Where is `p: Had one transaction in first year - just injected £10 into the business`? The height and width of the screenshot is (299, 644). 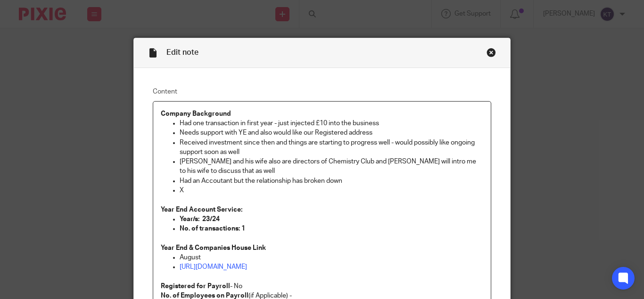
p: Had one transaction in first year - just injected £10 into the business is located at coordinates (331, 124).